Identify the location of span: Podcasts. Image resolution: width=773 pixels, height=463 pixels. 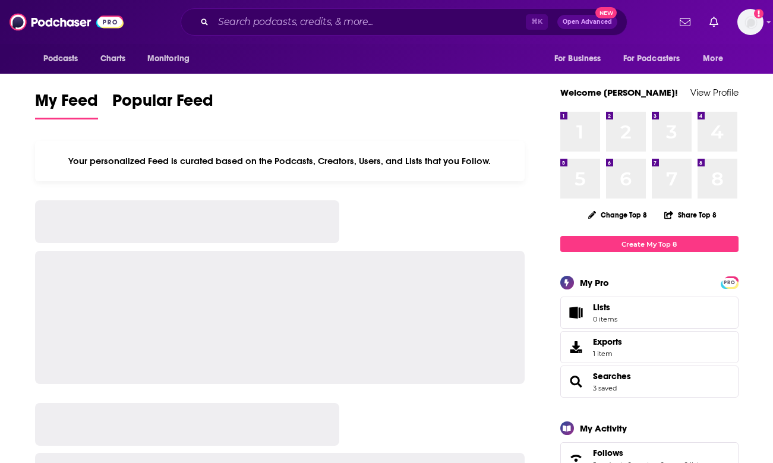
(61, 59).